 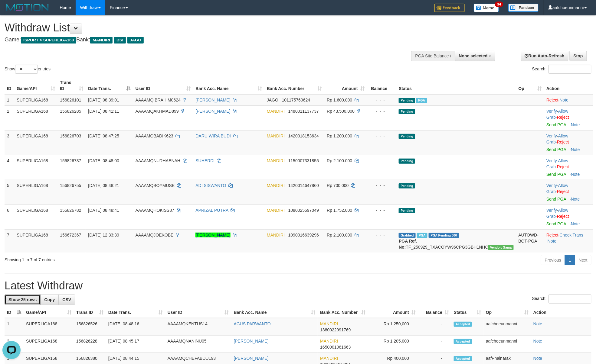 What do you see at coordinates (408, 245) in the screenshot?
I see `b: PGA Ref. No:` at bounding box center [408, 245].